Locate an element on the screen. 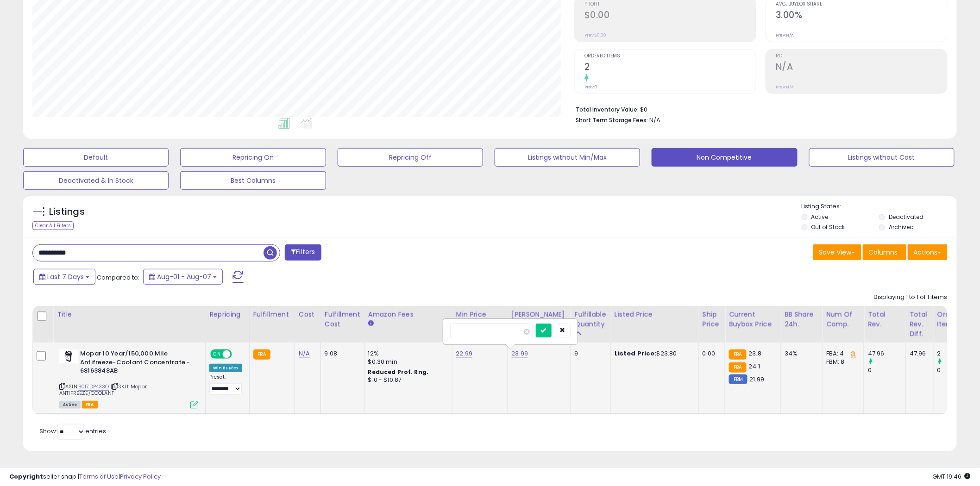 The height and width of the screenshot is (486, 980). button: Deactivated & In Stock is located at coordinates (96, 180).